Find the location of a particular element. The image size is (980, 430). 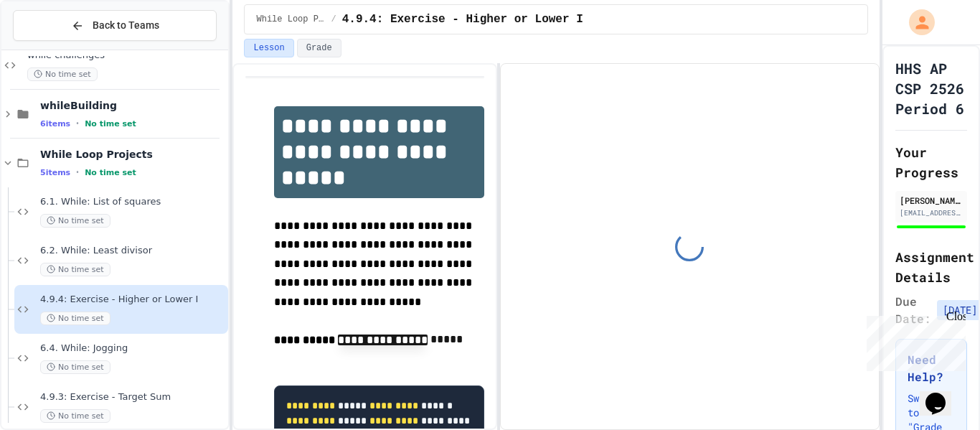

span: Due Date: is located at coordinates (913, 310).